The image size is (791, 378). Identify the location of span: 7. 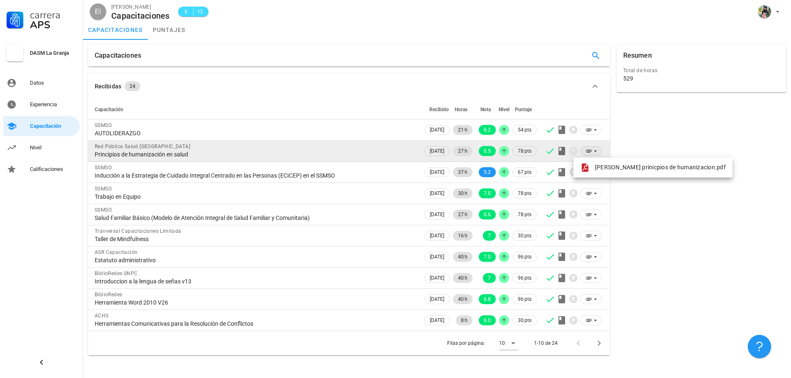
(489, 278).